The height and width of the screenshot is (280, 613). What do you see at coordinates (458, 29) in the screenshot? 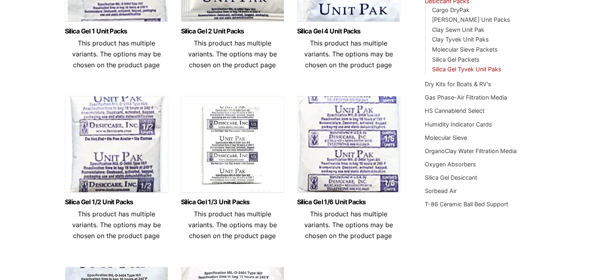
I see `a: Clay Sewn Unit Pak` at bounding box center [458, 29].